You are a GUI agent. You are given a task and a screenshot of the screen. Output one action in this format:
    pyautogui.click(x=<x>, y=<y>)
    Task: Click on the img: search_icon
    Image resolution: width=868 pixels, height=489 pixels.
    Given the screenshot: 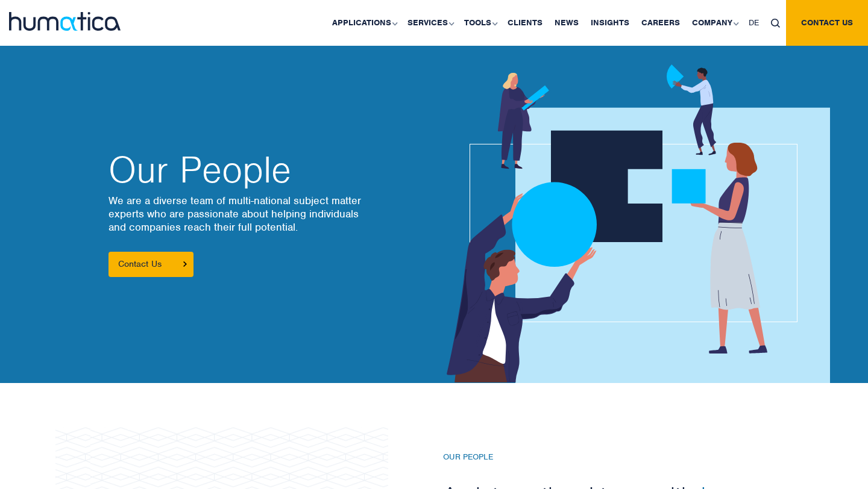 What is the action you would take?
    pyautogui.click(x=775, y=23)
    